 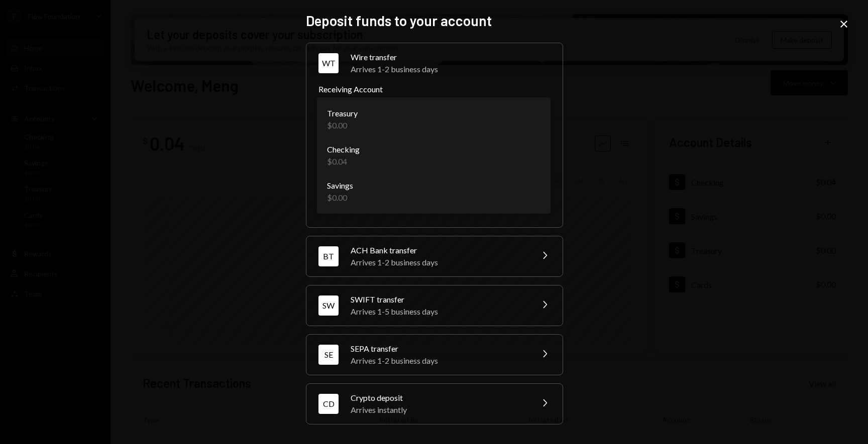 What do you see at coordinates (439, 349) in the screenshot?
I see `div: SEPA transfer` at bounding box center [439, 349].